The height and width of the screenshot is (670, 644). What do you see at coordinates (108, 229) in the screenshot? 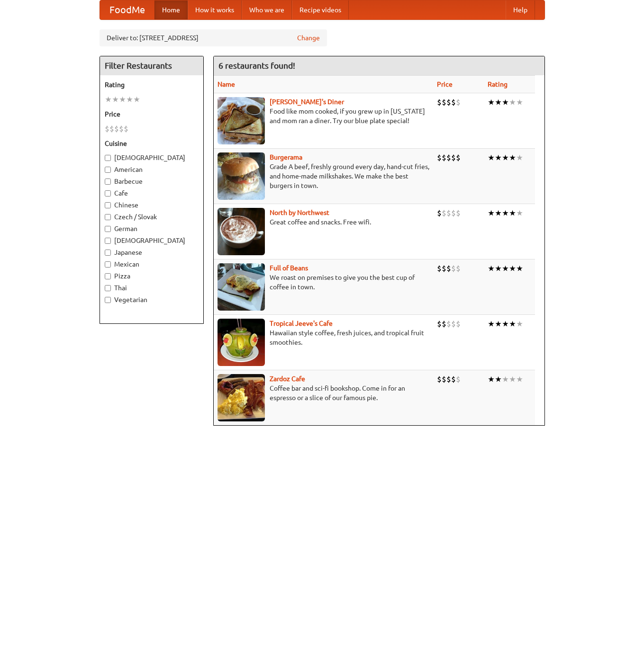
I see `input: German` at bounding box center [108, 229].